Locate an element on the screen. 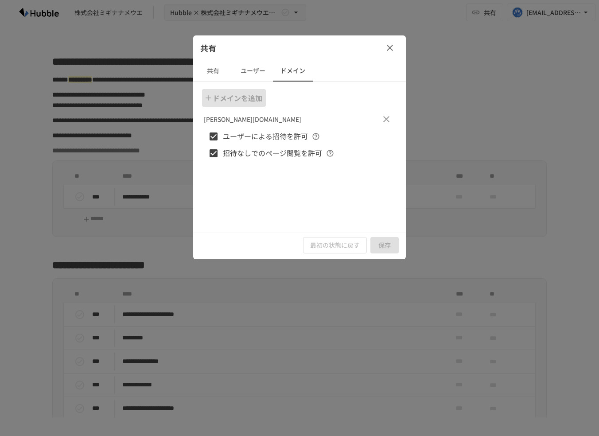  button: ドメイン is located at coordinates (293, 71).